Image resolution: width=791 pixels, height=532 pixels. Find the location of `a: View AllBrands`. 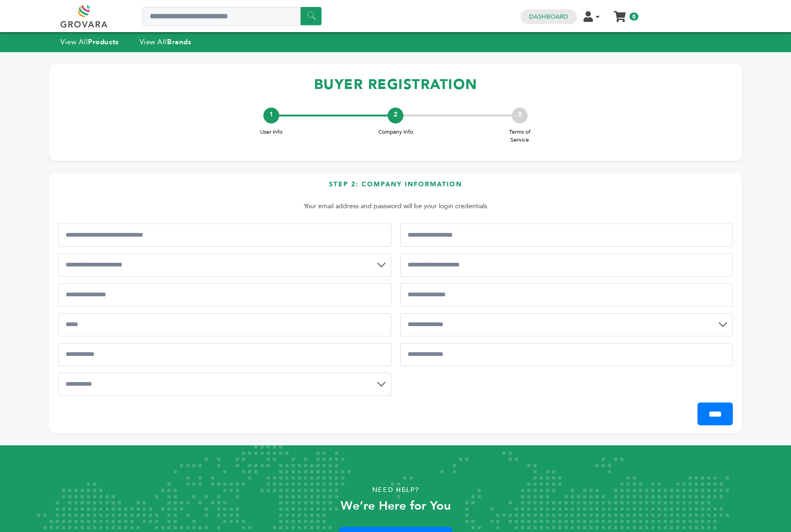

a: View AllBrands is located at coordinates (166, 42).